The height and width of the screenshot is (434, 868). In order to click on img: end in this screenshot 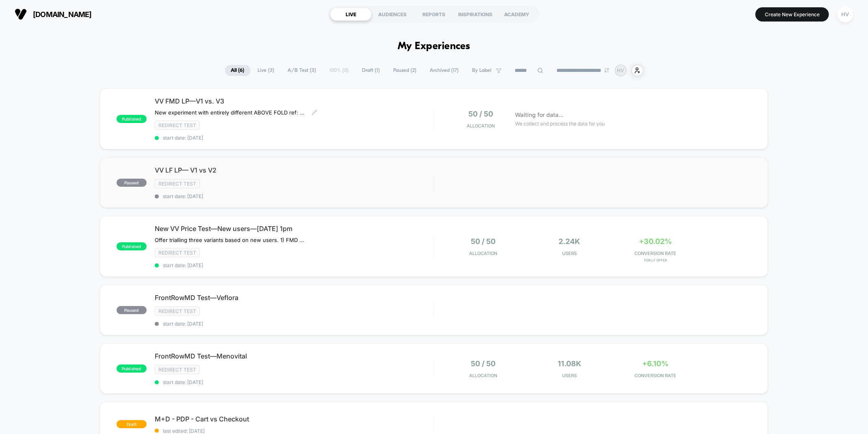, I will do `click(607, 70)`.